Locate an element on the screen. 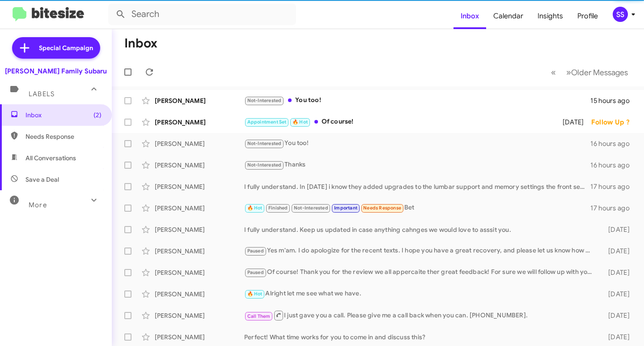 The height and width of the screenshot is (346, 644). input: Search is located at coordinates (202, 14).